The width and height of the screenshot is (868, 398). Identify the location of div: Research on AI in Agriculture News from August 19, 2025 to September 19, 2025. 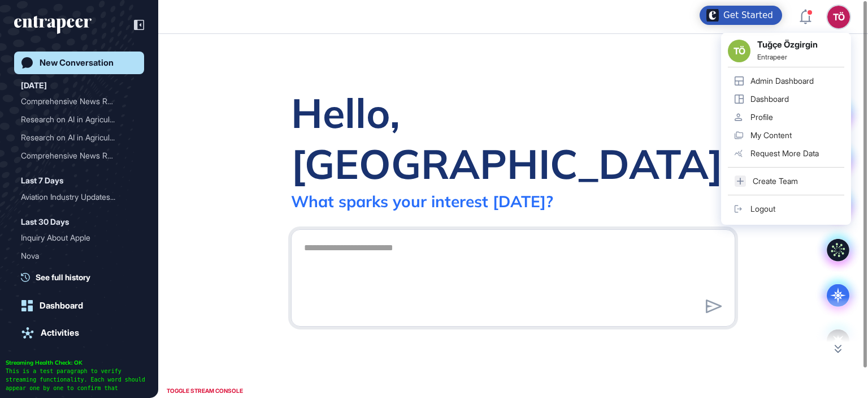
(79, 119).